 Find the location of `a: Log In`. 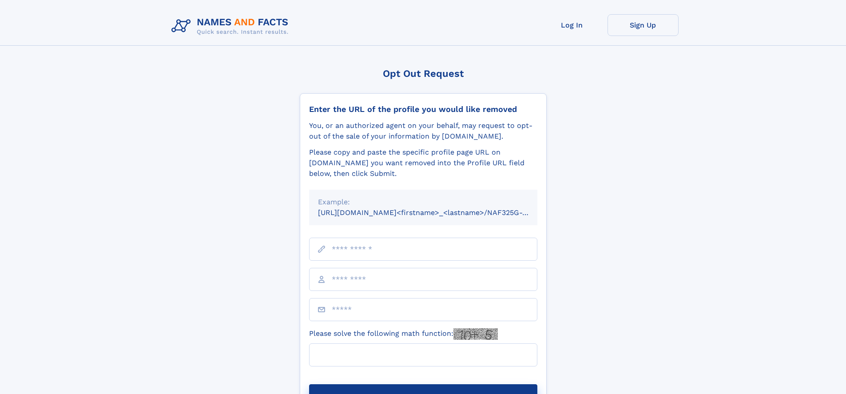

a: Log In is located at coordinates (572, 25).